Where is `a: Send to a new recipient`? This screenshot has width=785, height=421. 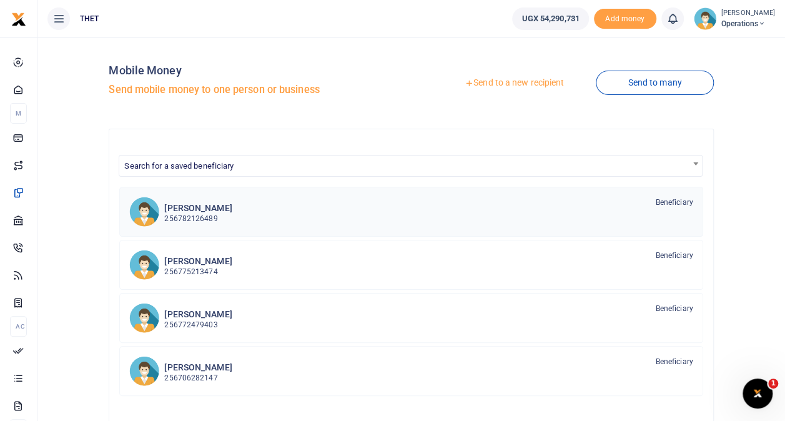 a: Send to a new recipient is located at coordinates (514, 83).